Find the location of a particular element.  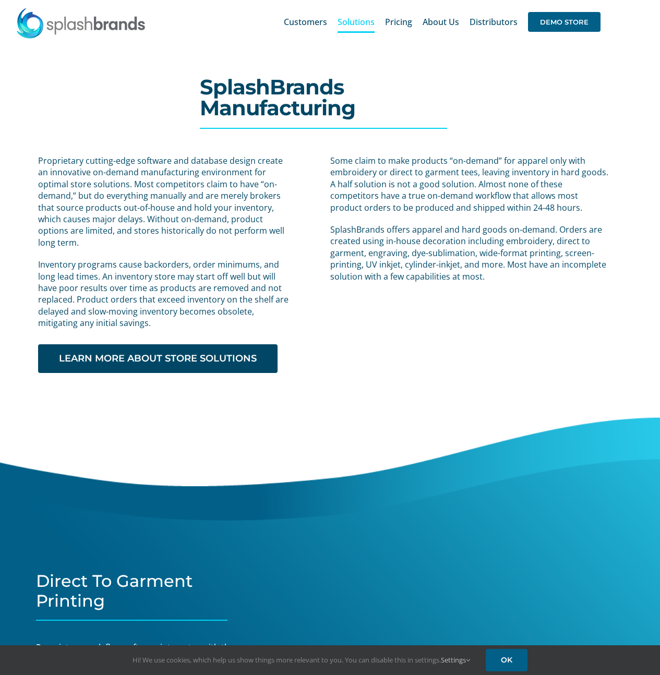

span: Customers is located at coordinates (305, 22).